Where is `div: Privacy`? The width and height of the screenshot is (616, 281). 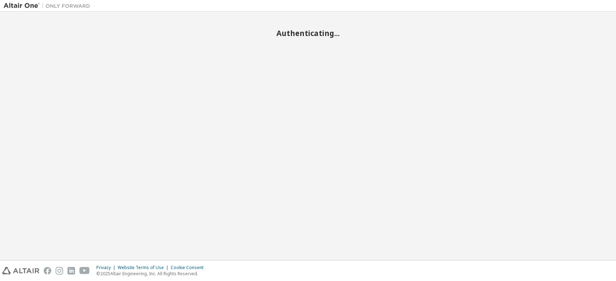 div: Privacy is located at coordinates (107, 268).